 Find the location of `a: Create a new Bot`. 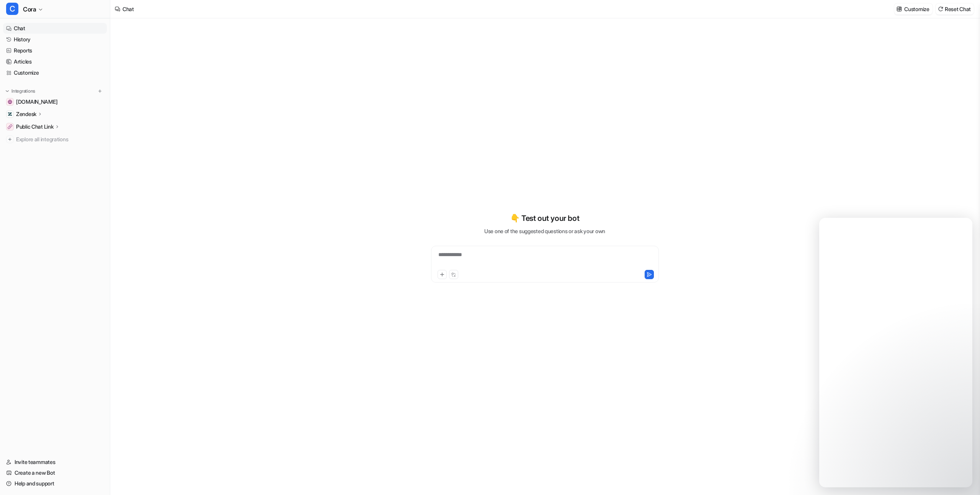

a: Create a new Bot is located at coordinates (54, 473).